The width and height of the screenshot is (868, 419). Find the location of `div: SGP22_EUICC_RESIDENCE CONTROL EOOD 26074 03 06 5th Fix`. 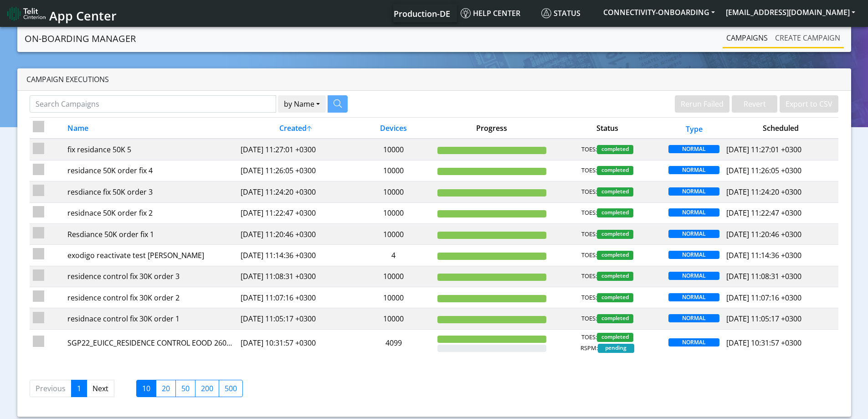

div: SGP22_EUICC_RESIDENCE CONTROL EOOD 26074 03 06 5th Fix is located at coordinates (151, 343).